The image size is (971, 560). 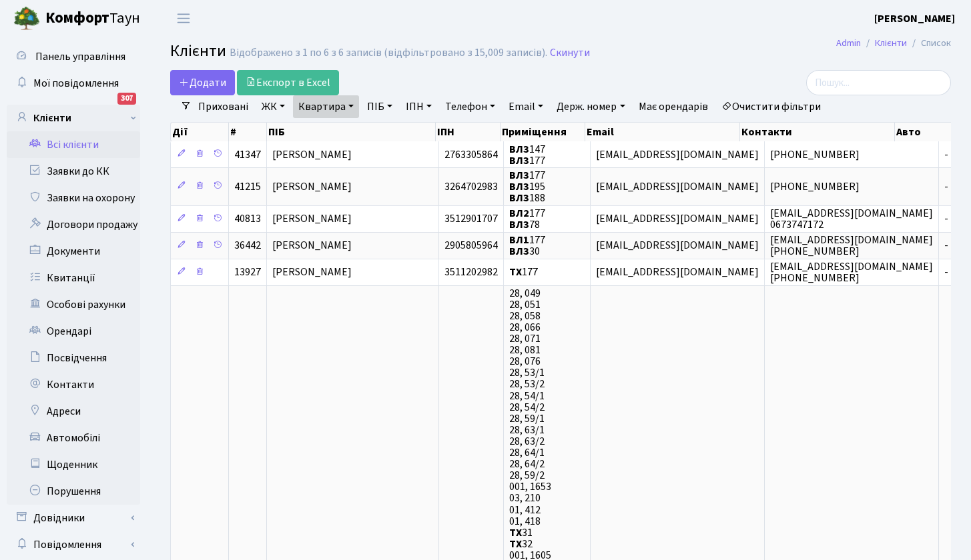 I want to click on span: 13927, so click(x=248, y=273).